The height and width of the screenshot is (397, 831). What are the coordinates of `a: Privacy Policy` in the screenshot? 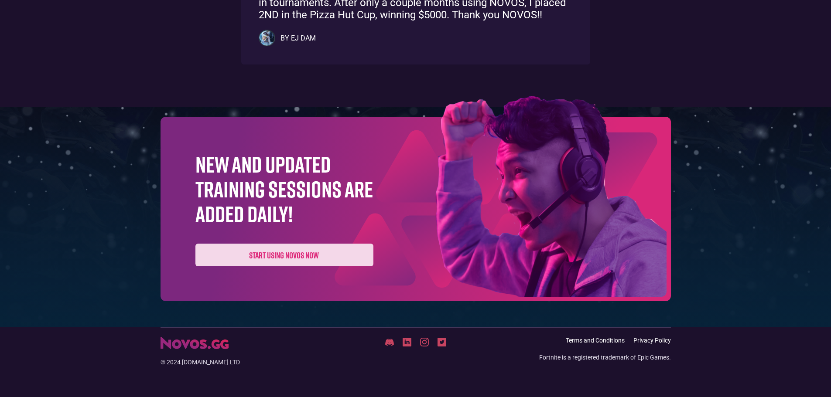 It's located at (652, 341).